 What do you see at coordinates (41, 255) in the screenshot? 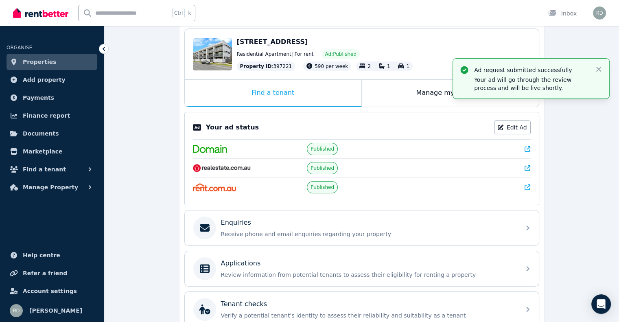
I see `span: Help centre` at bounding box center [41, 255].